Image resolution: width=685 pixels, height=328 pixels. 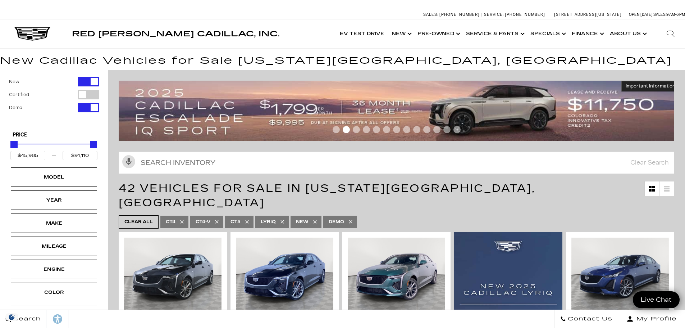 What do you see at coordinates (54, 101) in the screenshot?
I see `div: Filter by Vehicle Type` at bounding box center [54, 101].